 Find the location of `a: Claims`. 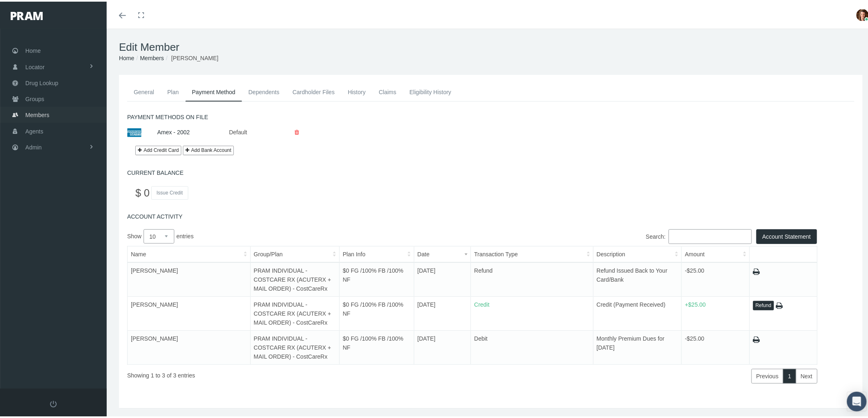

a: Claims is located at coordinates (387, 91).